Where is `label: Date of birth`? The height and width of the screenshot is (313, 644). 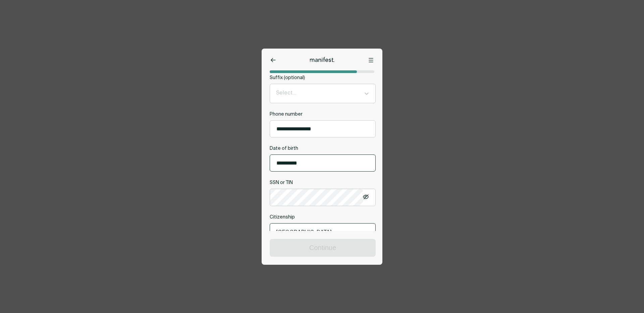 label: Date of birth is located at coordinates (322, 148).